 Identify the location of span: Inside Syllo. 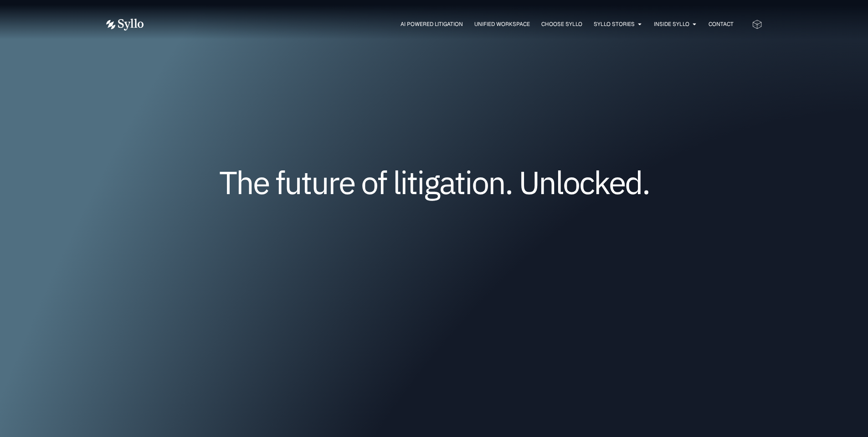
(671, 24).